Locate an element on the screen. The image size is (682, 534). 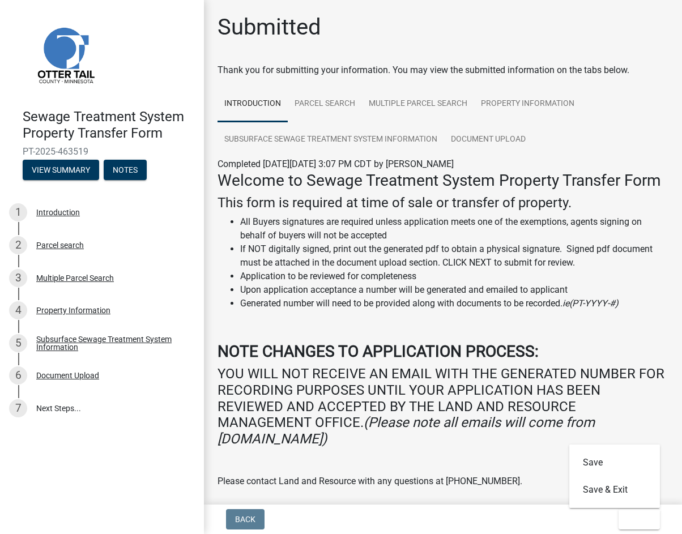
button: Save is located at coordinates (615, 463).